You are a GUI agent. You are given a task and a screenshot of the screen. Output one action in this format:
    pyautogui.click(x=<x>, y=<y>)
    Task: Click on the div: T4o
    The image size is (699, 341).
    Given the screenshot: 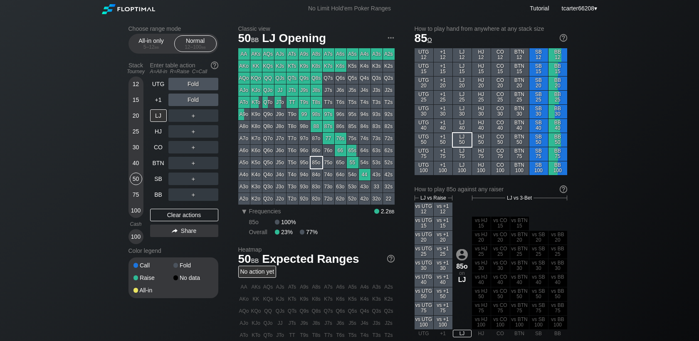 What is the action you would take?
    pyautogui.click(x=292, y=175)
    